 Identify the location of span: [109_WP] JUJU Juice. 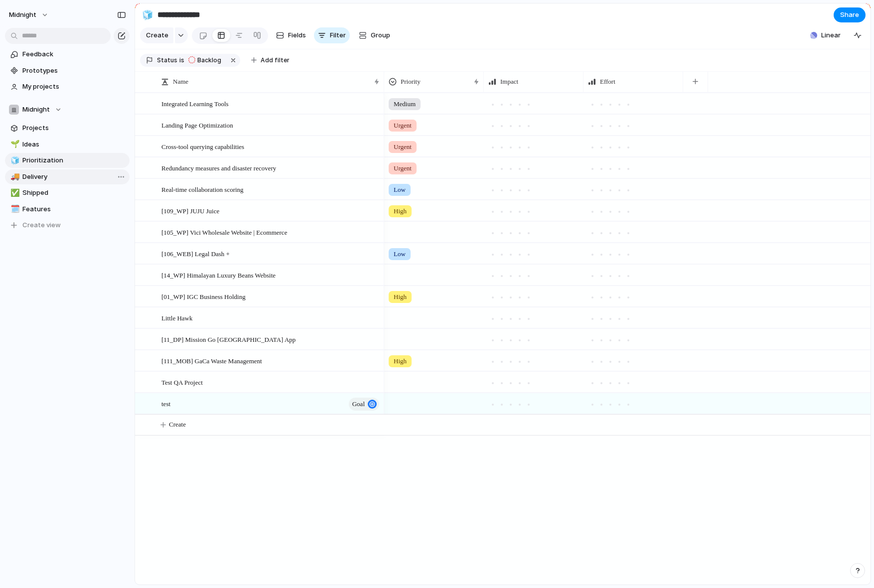
(190, 210).